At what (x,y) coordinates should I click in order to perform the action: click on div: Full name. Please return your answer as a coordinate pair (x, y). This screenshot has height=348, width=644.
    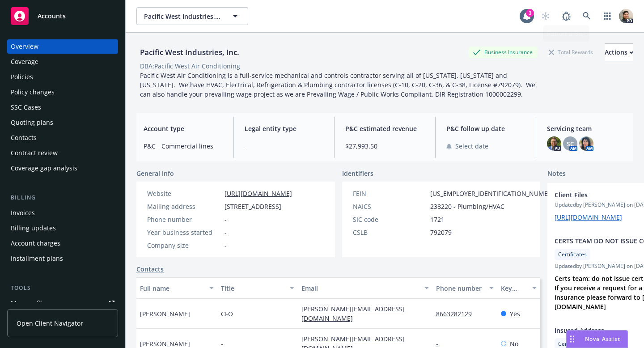
    Looking at the image, I should click on (172, 288).